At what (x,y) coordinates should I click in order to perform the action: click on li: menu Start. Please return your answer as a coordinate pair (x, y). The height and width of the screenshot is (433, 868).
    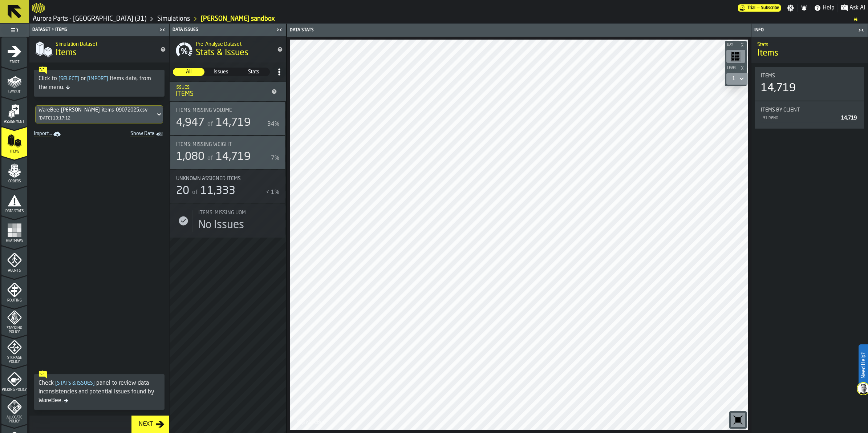
    Looking at the image, I should click on (14, 52).